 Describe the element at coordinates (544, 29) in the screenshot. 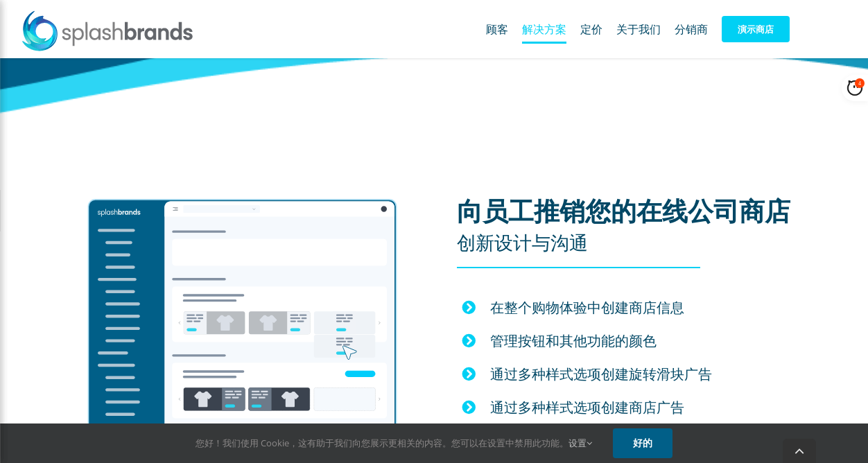

I see `font: 解决方案` at that location.